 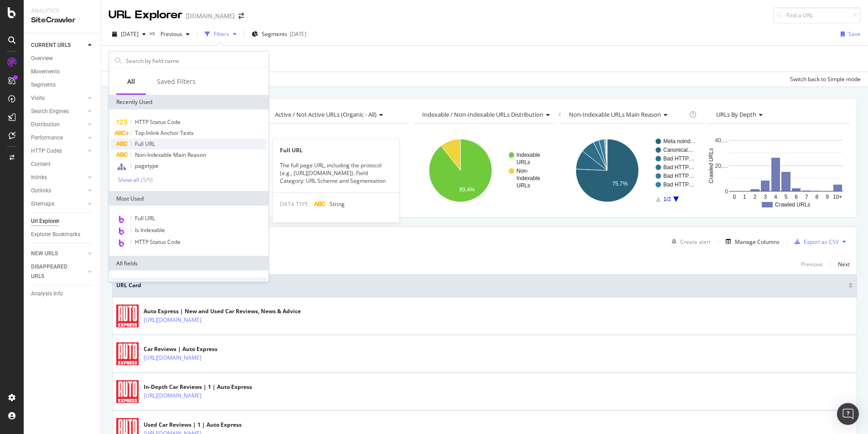 What do you see at coordinates (522, 170) in the screenshot?
I see `text: Non-` at bounding box center [522, 170].